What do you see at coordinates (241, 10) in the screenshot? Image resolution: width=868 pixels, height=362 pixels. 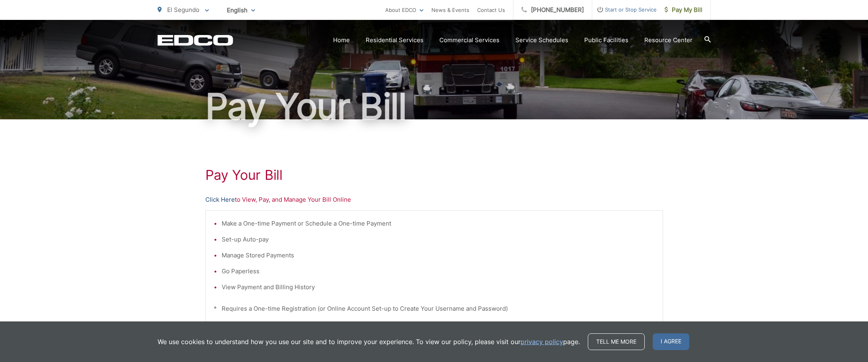 I see `span: English` at bounding box center [241, 10].